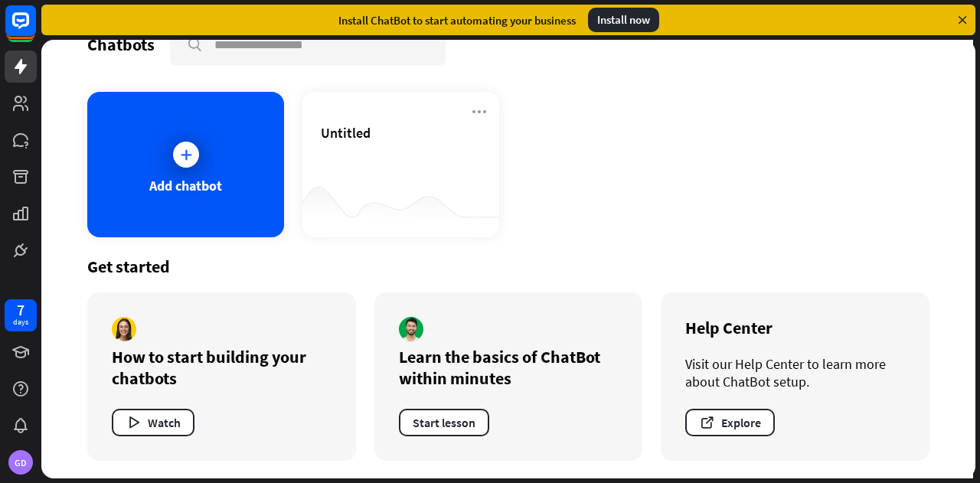 Image resolution: width=980 pixels, height=483 pixels. Describe the element at coordinates (221, 367) in the screenshot. I see `div: How to start building your chatbots` at that location.